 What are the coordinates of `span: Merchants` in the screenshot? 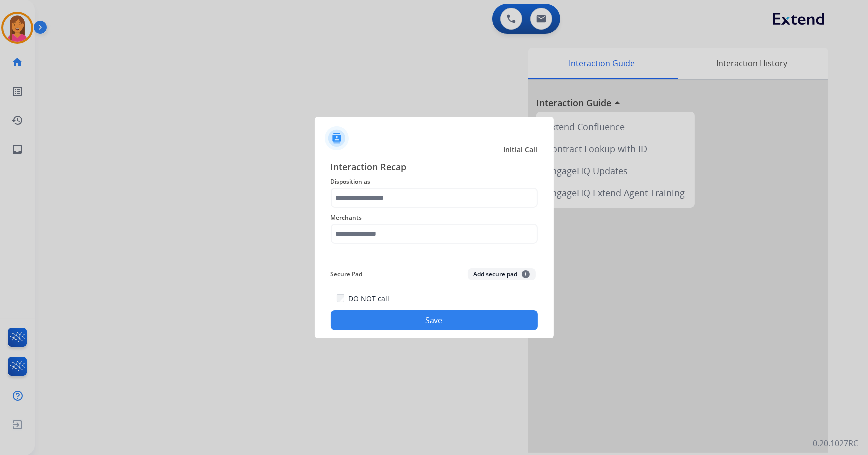 It's located at (434, 218).